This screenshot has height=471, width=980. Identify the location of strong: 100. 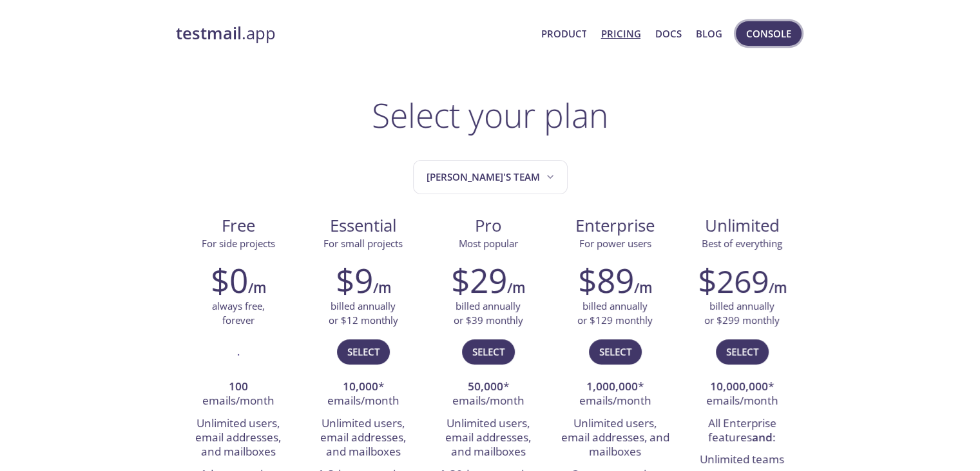
(238, 386).